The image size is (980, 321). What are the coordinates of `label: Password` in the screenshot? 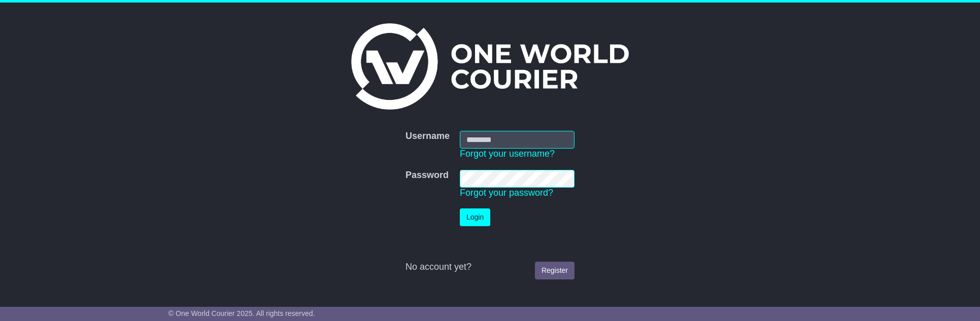 It's located at (427, 175).